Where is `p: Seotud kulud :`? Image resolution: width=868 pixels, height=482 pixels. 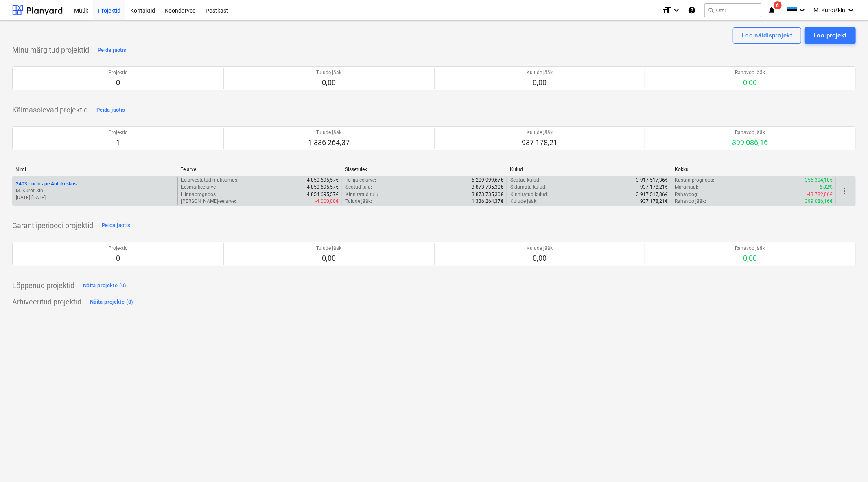 p: Seotud kulud : is located at coordinates (525, 180).